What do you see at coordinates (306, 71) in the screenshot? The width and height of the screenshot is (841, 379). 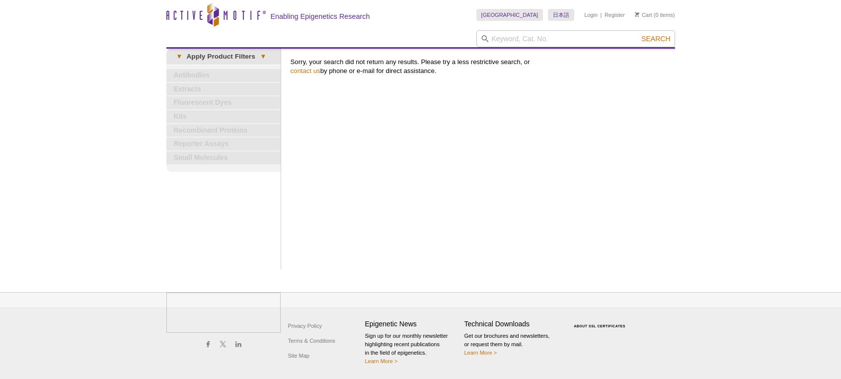 I see `a: contact us` at bounding box center [306, 71].